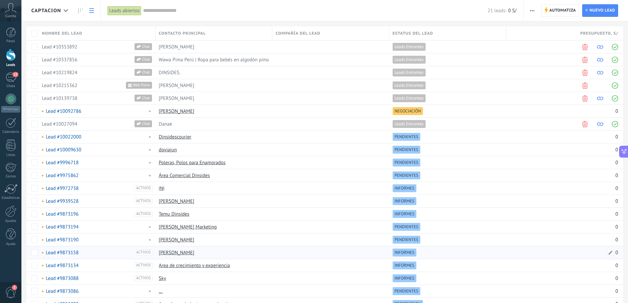  What do you see at coordinates (62, 227) in the screenshot?
I see `a: Lead #9873194` at bounding box center [62, 227].